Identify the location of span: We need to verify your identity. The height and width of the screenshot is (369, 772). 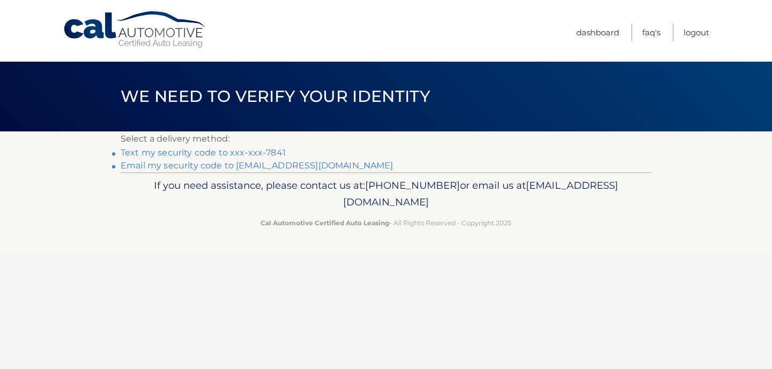
(275, 96).